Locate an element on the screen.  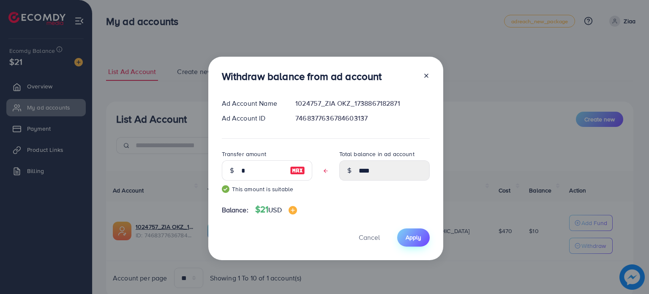
small: This amount is suitable is located at coordinates (267, 189).